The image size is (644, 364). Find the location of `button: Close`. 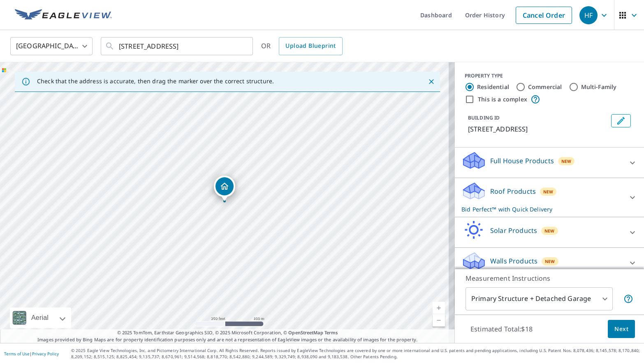

button: Close is located at coordinates (431, 82).